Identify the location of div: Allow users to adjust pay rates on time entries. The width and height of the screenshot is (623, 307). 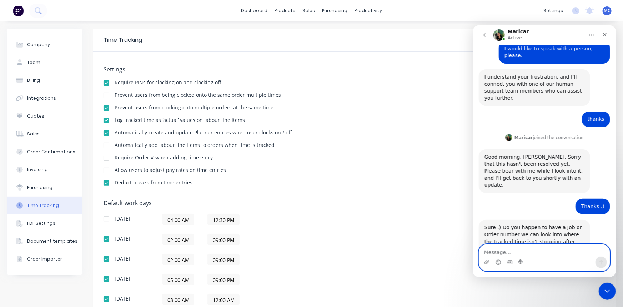
(170, 170).